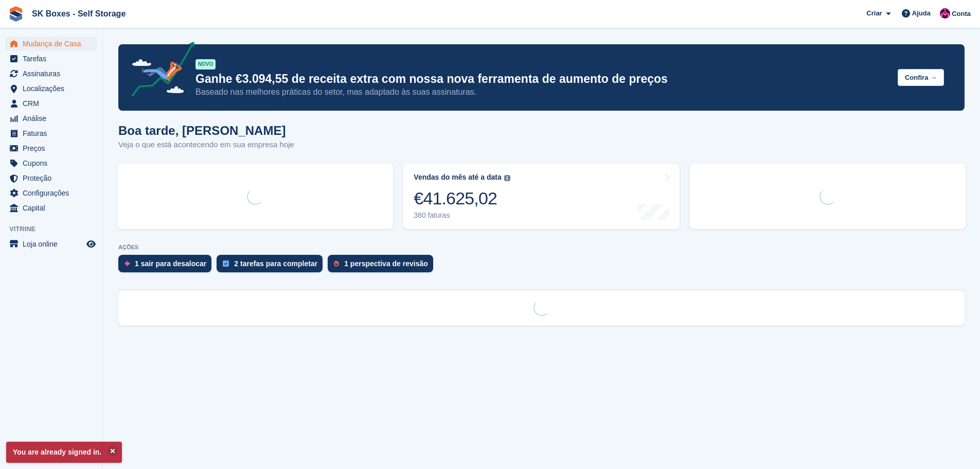 Image resolution: width=980 pixels, height=469 pixels. Describe the element at coordinates (54, 118) in the screenshot. I see `span: Análise` at that location.